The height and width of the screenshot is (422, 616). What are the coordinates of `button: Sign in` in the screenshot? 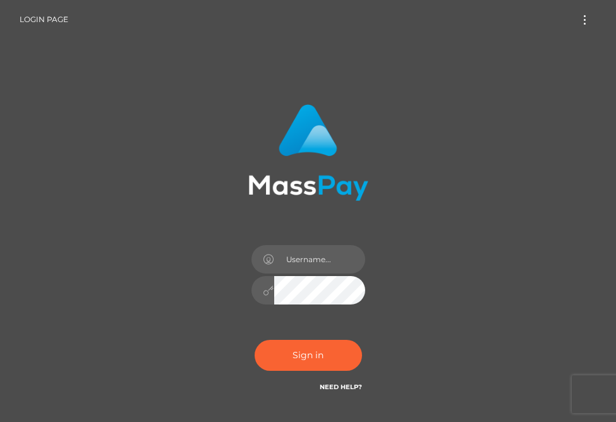 It's located at (309, 355).